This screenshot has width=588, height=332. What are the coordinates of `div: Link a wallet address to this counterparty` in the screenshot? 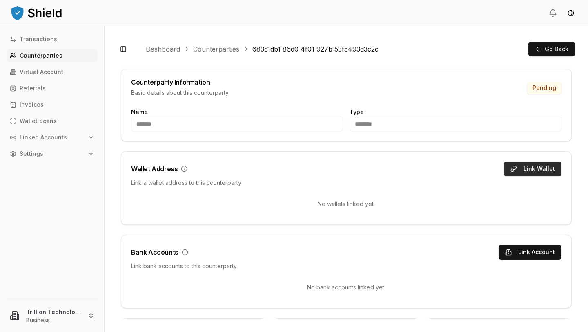 It's located at (346, 183).